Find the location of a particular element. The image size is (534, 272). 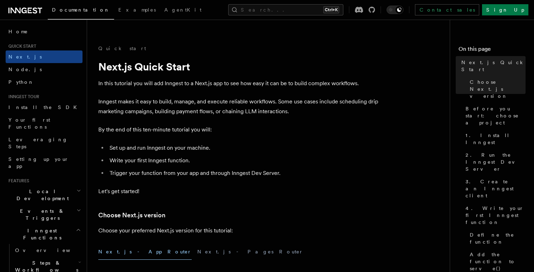

p: Choose your preferred Next.js version for this tutorial: is located at coordinates (239, 231).